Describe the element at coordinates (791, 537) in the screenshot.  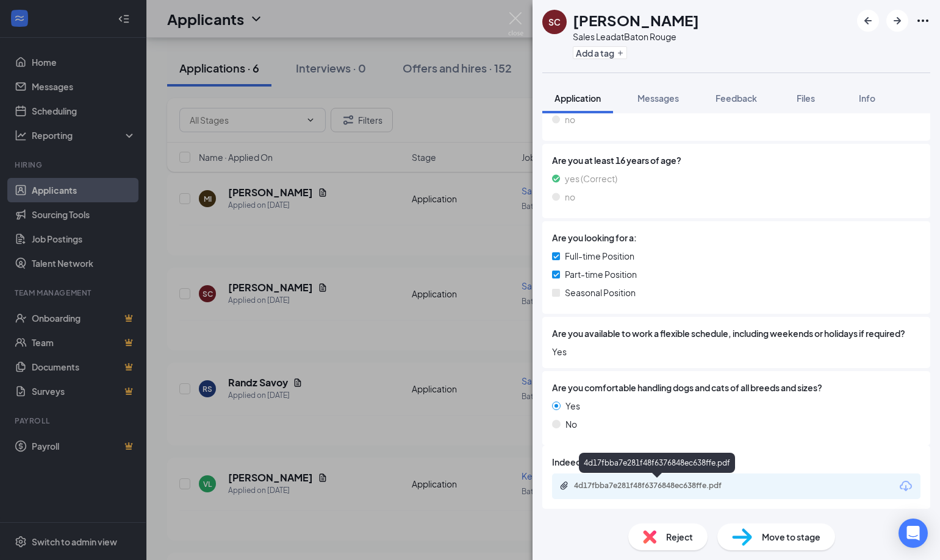
I see `span: Move to stage` at that location.